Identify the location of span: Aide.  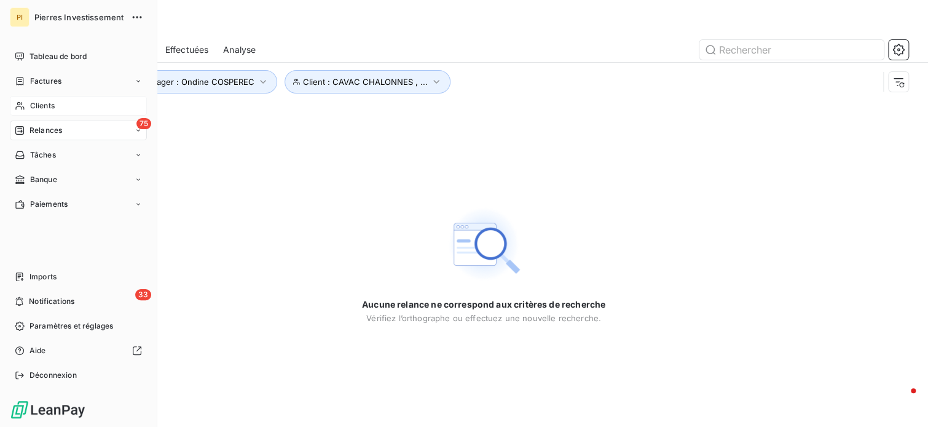
(37, 350).